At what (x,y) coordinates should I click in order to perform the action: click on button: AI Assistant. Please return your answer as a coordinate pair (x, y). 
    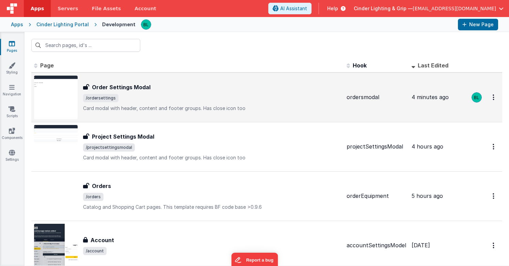
    Looking at the image, I should click on (290, 9).